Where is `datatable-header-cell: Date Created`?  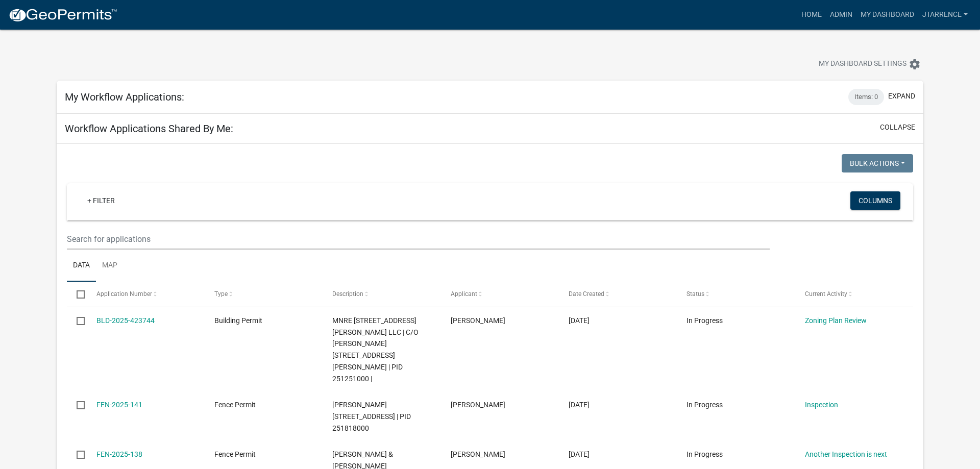 datatable-header-cell: Date Created is located at coordinates (617, 294).